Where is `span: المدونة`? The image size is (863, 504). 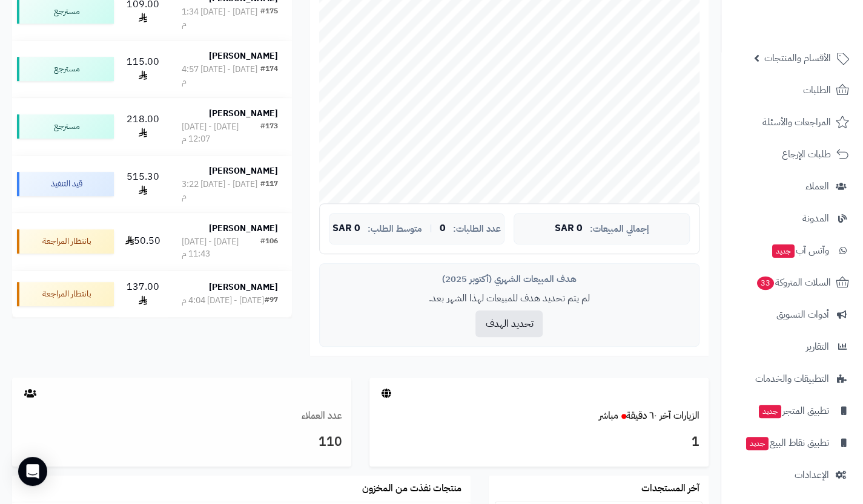 span: المدونة is located at coordinates (816, 218).